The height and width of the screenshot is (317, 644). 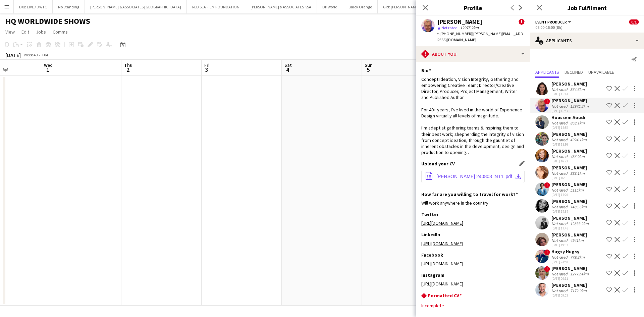 I want to click on span: Thu, so click(x=128, y=65).